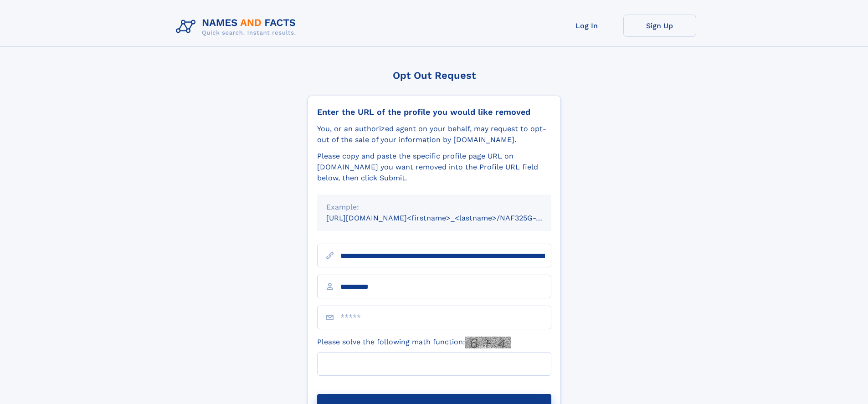 Image resolution: width=868 pixels, height=404 pixels. What do you see at coordinates (660, 26) in the screenshot?
I see `a: Sign Up` at bounding box center [660, 26].